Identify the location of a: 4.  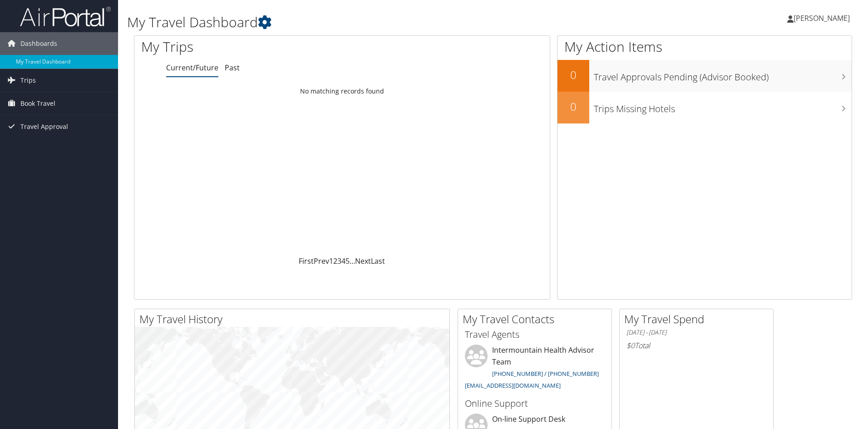
(343, 261).